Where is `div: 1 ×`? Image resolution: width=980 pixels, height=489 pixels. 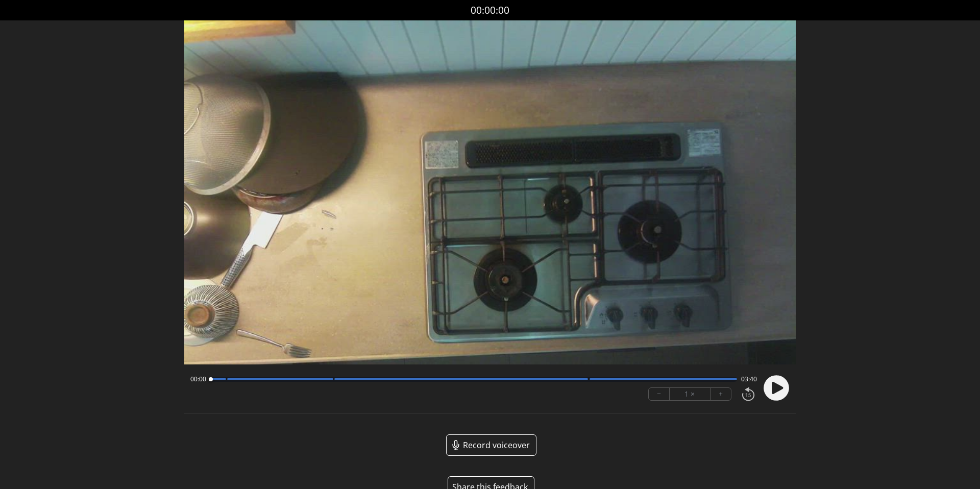
div: 1 × is located at coordinates (690, 394).